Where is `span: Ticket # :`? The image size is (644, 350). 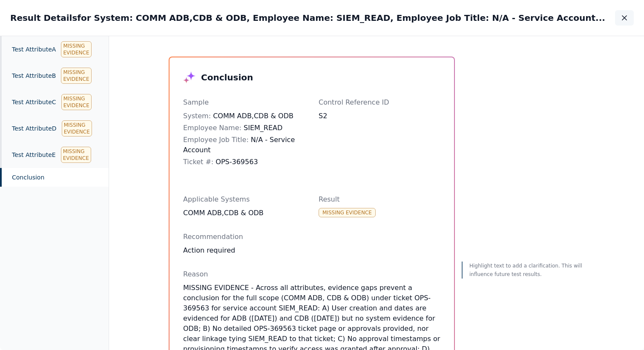 span: Ticket # : is located at coordinates (198, 162).